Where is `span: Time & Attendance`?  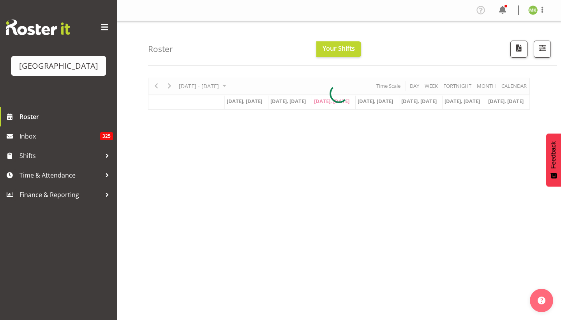 span: Time & Attendance is located at coordinates (60, 175).